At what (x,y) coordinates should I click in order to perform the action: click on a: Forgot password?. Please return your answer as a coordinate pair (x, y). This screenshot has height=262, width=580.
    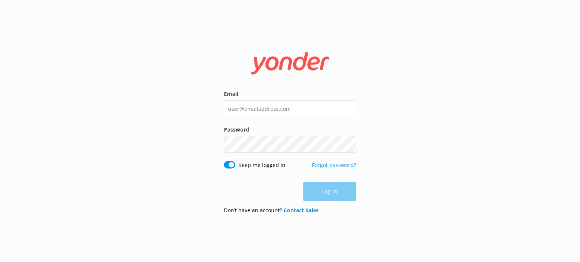
    Looking at the image, I should click on (334, 165).